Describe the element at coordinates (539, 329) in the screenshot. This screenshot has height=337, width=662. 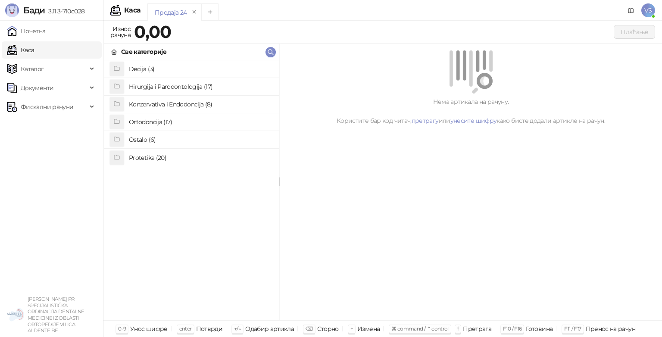
I see `div: Готовина` at that location.